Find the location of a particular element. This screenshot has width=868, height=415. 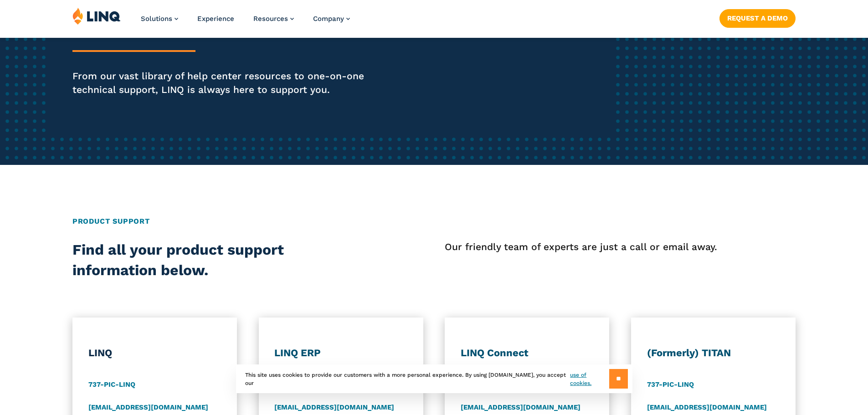

img: LINQ | K‑12 Software is located at coordinates (97, 16).